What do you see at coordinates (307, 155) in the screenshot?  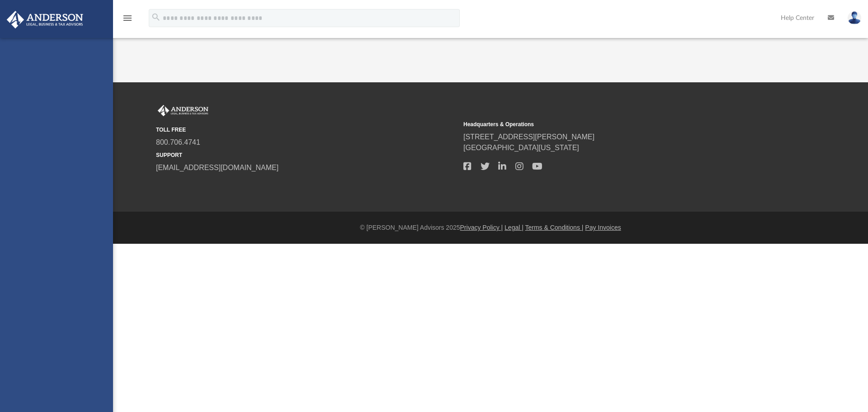 I see `small: SUPPORT` at bounding box center [307, 155].